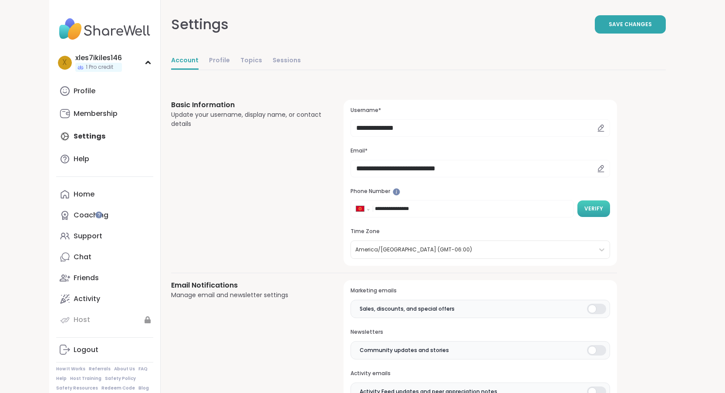  Describe the element at coordinates (86, 349) in the screenshot. I see `div: Logout` at that location.